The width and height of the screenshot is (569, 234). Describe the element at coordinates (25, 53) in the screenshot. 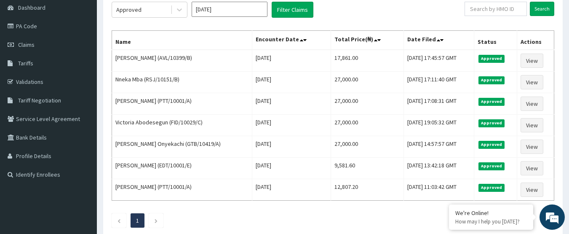

I see `img: d_794563401_company_1708531726252_794563401` at that location.